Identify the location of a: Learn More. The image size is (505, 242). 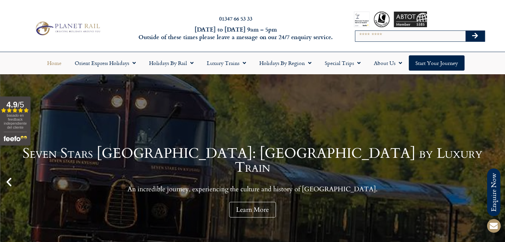
(252, 210).